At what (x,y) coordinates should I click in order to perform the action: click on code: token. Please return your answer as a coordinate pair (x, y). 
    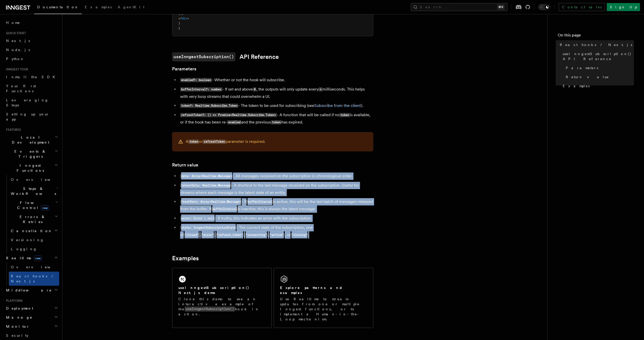
    Looking at the image, I should click on (277, 122).